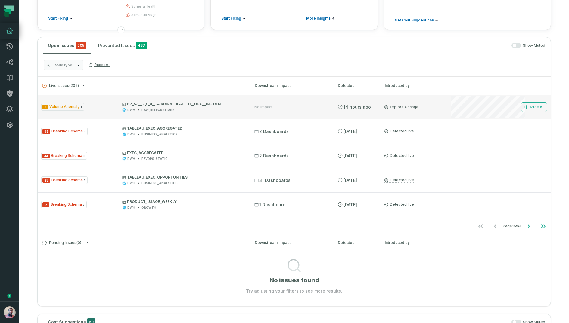 The width and height of the screenshot is (569, 323). What do you see at coordinates (529, 226) in the screenshot?
I see `button: Go to next page` at bounding box center [529, 226].